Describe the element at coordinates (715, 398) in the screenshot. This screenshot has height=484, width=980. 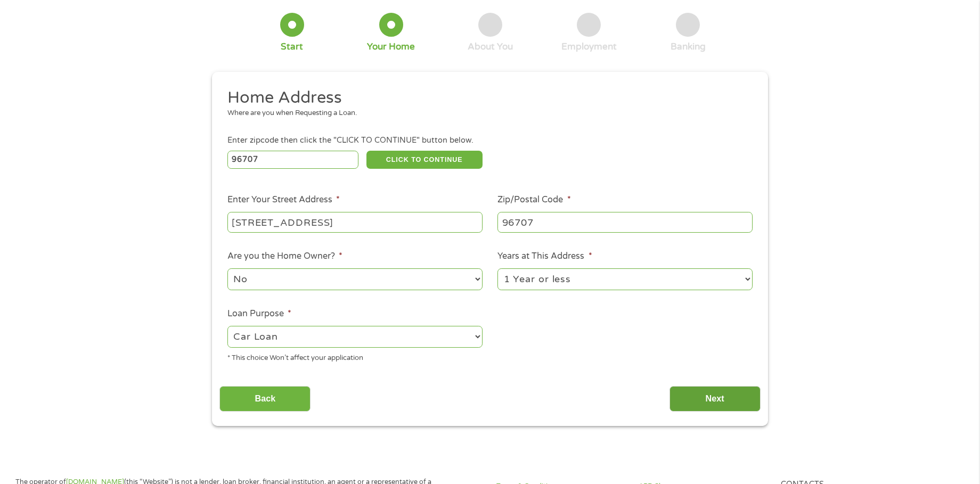
I see `input: Next` at that location.